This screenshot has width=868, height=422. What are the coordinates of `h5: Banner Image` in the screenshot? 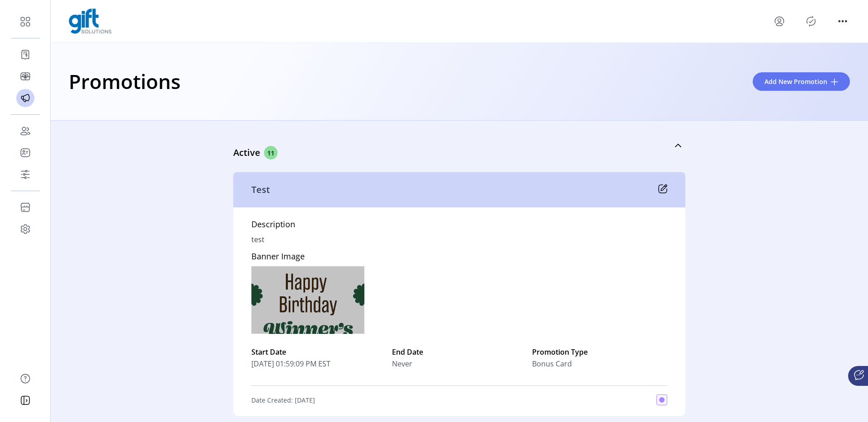 It's located at (308, 258).